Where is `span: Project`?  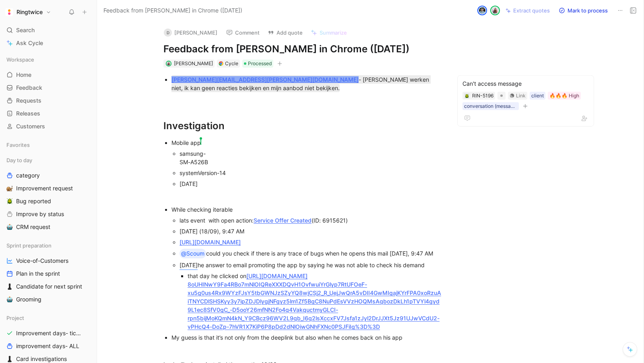
span: Project is located at coordinates (16, 318).